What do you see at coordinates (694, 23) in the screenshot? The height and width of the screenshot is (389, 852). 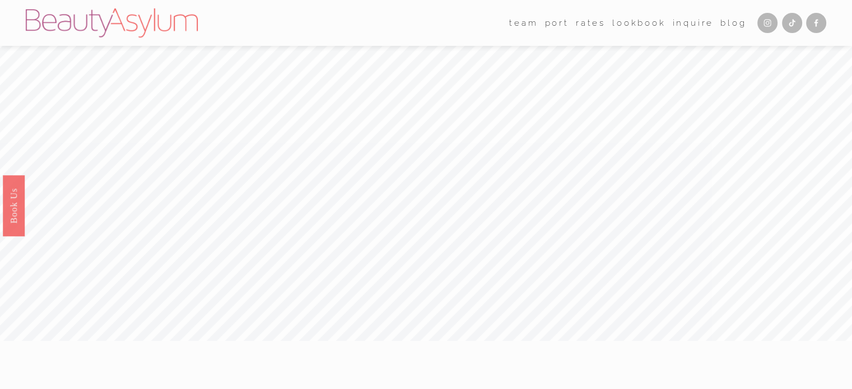 I see `a: Inquire` at bounding box center [694, 23].